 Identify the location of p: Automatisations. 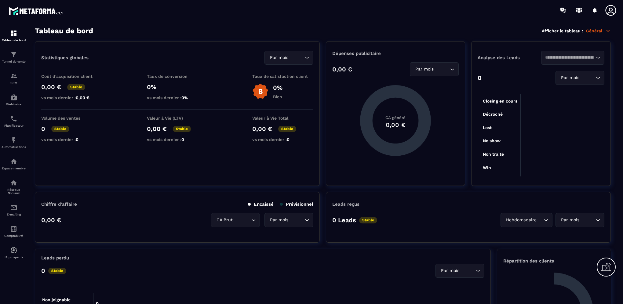
(14, 147).